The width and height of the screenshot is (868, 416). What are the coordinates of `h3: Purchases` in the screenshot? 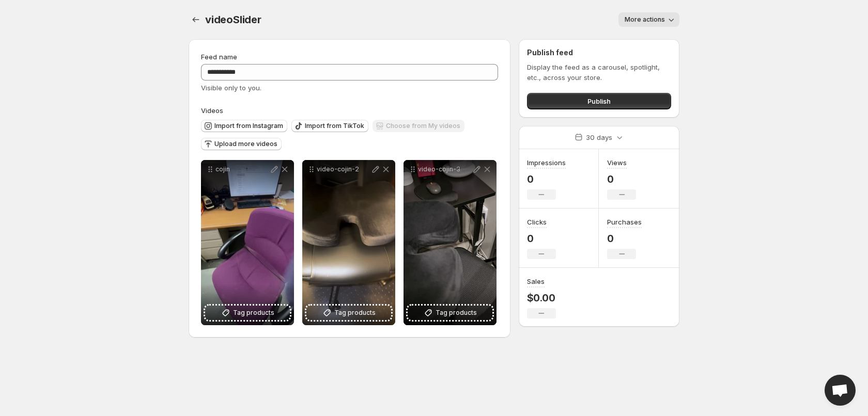 It's located at (624, 222).